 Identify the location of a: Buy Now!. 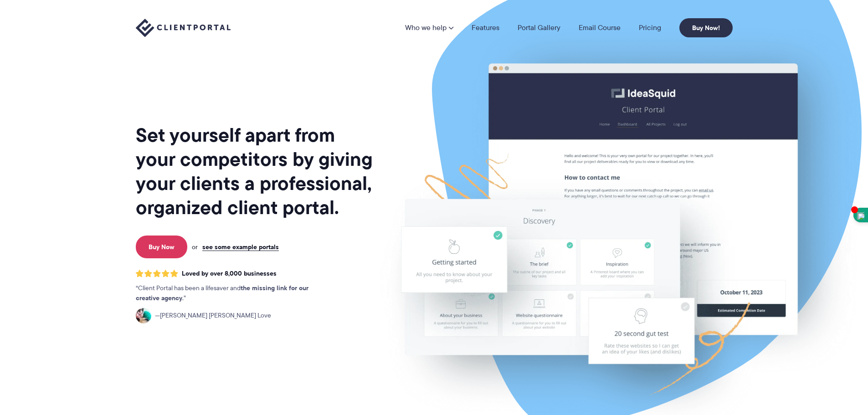
(706, 28).